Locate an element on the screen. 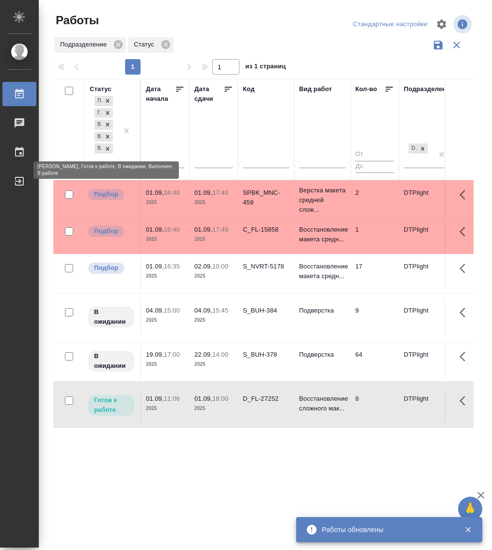 The width and height of the screenshot is (492, 550). p: 19.09, is located at coordinates (155, 354).